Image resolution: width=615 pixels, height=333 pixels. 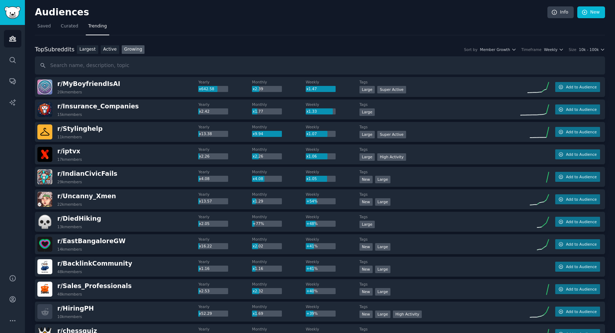 I want to click on div: 10k members, so click(x=69, y=316).